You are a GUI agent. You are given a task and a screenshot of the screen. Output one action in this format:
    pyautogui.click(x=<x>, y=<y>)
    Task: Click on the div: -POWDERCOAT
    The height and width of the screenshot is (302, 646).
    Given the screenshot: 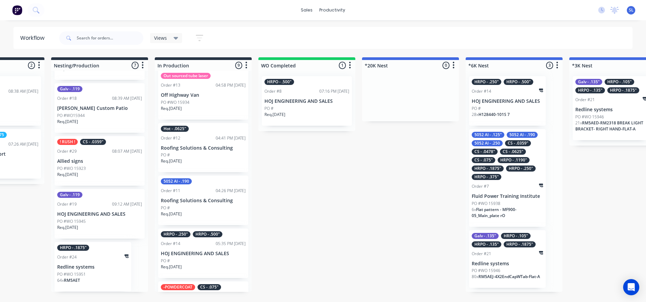 What is the action you would take?
    pyautogui.click(x=178, y=287)
    